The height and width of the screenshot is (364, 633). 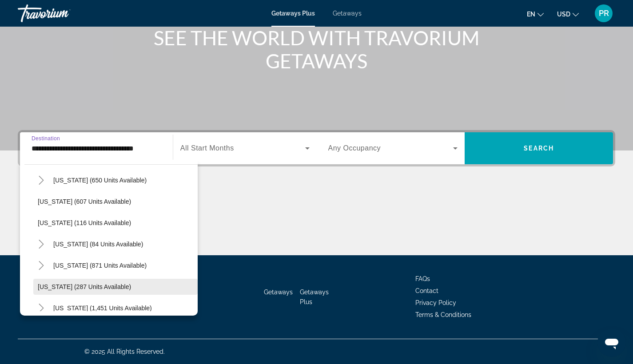 What do you see at coordinates (41, 180) in the screenshot?
I see `button: Toggle New Hampshire (650 units available)` at bounding box center [41, 180].